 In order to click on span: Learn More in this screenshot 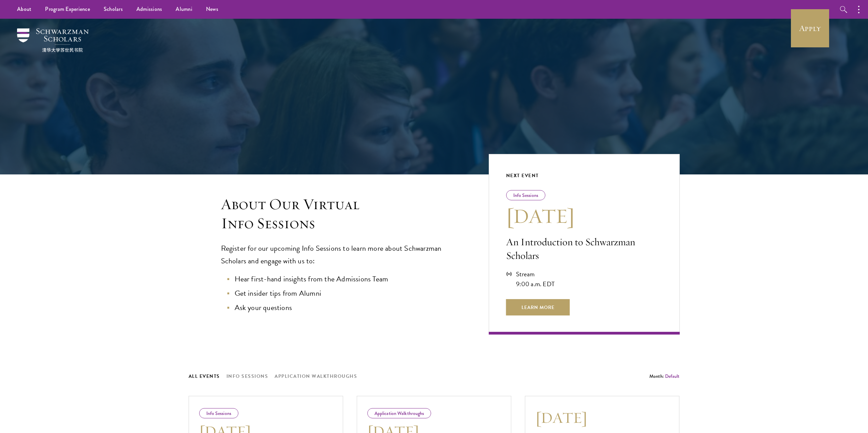, I will do `click(538, 307)`.